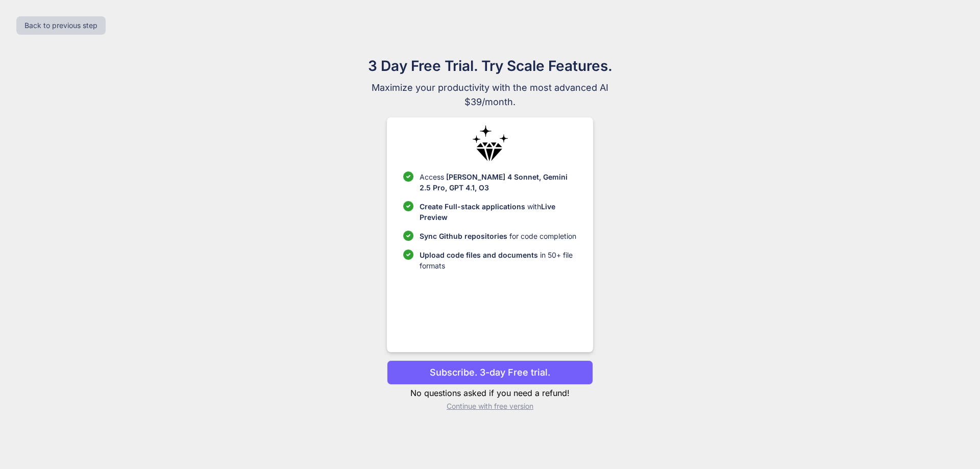 This screenshot has width=980, height=469. Describe the element at coordinates (490, 66) in the screenshot. I see `h1: 3 Day Free Trial. Try Scale Features.` at that location.